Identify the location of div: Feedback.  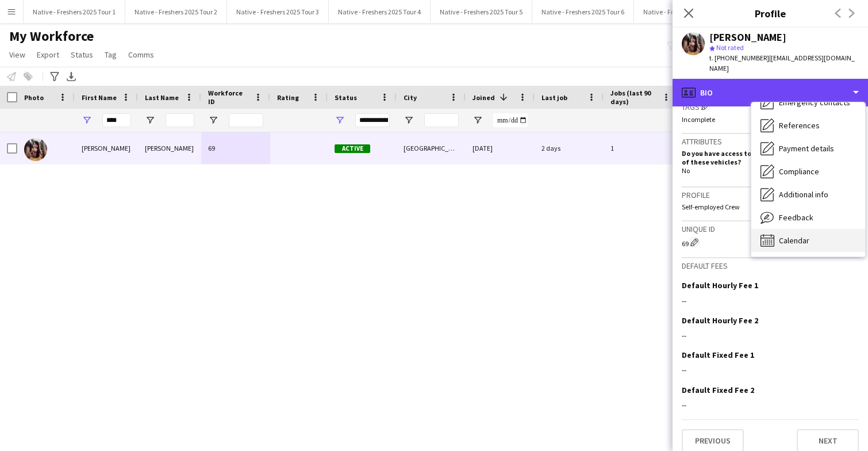
(808, 217).